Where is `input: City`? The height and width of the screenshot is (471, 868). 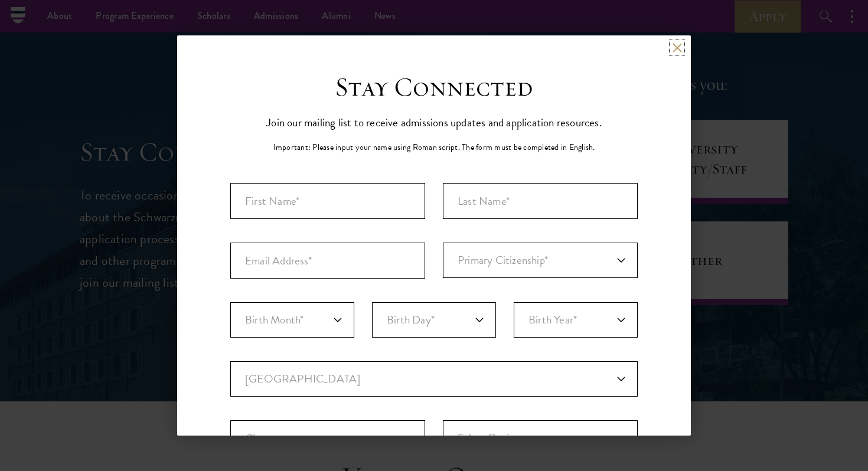
input: City is located at coordinates (327, 438).